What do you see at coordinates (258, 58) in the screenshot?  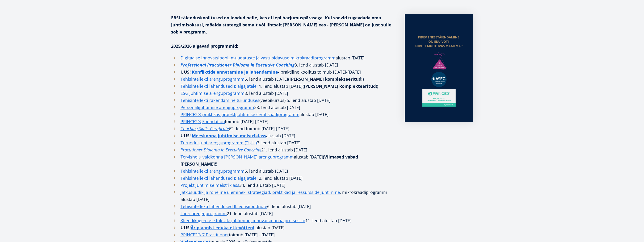 I see `a: Digitaalse innovatsiooni, muudatuste ja vastupidavuse mikrokraadiprogramm` at bounding box center [258, 58].